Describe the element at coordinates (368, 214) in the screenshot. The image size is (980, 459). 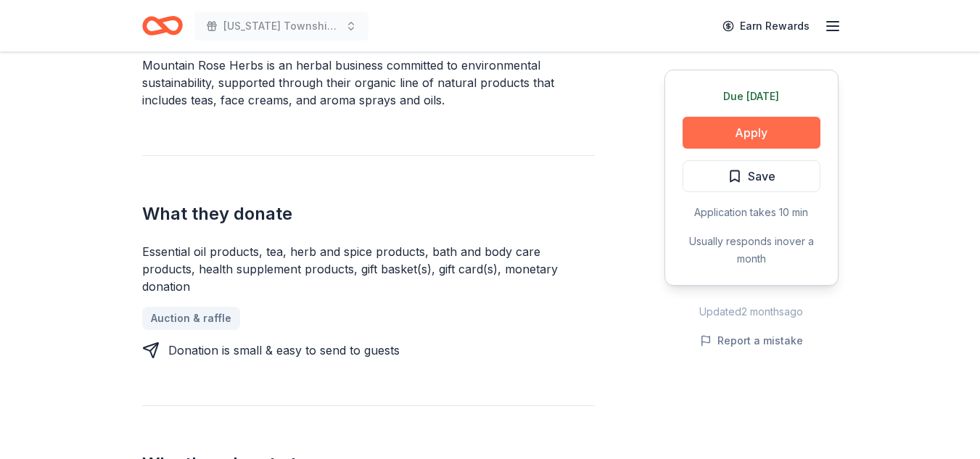
I see `h2: What they donate` at that location.